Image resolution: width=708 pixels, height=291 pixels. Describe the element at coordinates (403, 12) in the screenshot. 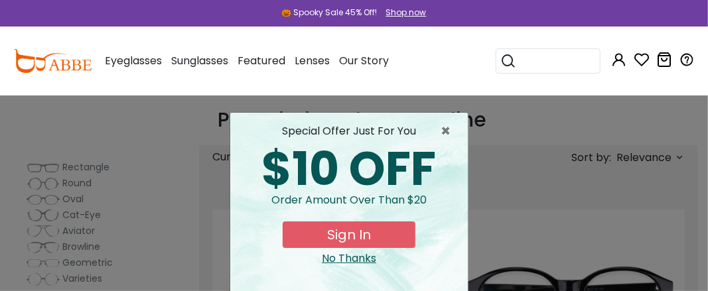

I see `a: Shop now` at that location.